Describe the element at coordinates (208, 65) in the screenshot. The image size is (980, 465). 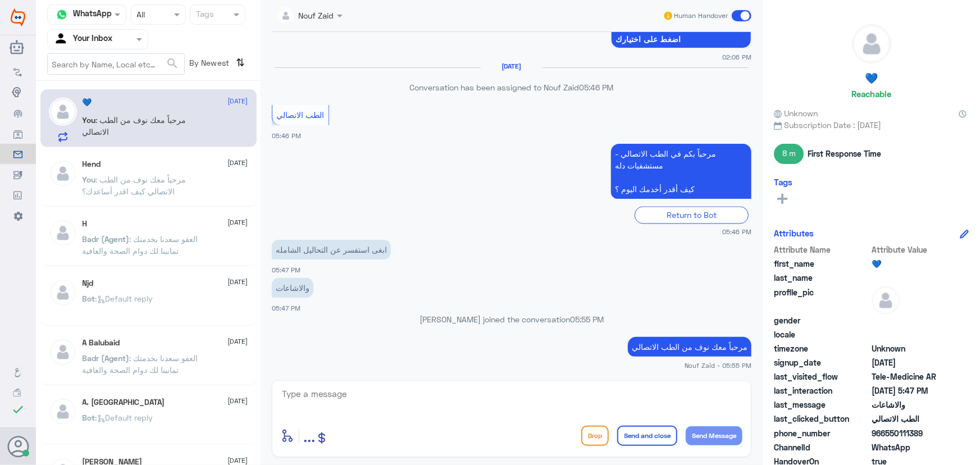
I see `span: By Newest` at that location.